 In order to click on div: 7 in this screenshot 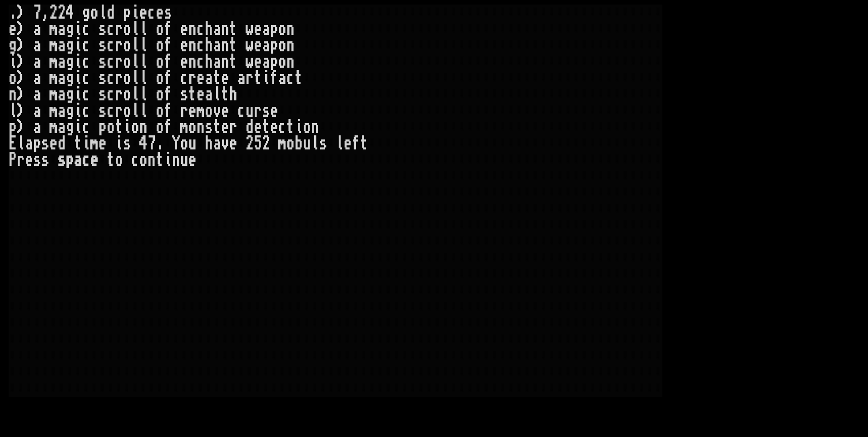, I will do `click(152, 144)`.